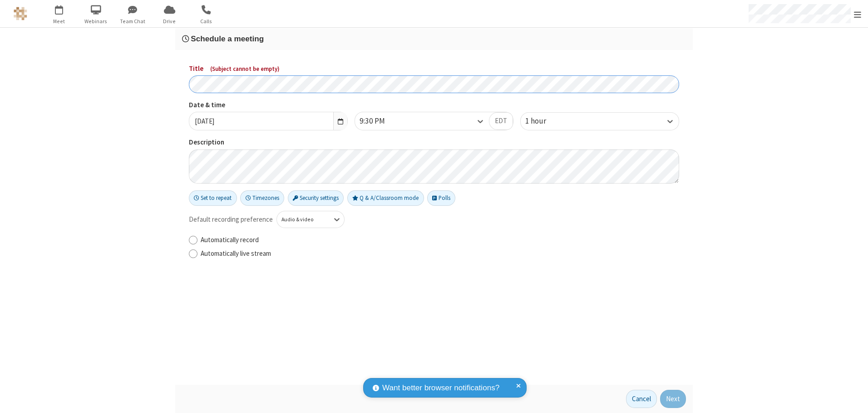 The width and height of the screenshot is (868, 413). Describe the element at coordinates (59, 22) in the screenshot. I see `span: Meet` at that location.